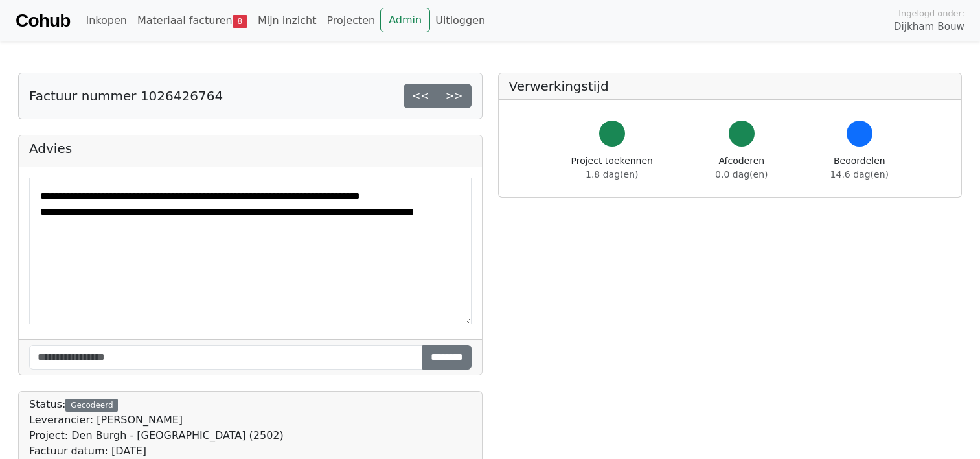  What do you see at coordinates (405, 20) in the screenshot?
I see `a: Admin` at bounding box center [405, 20].